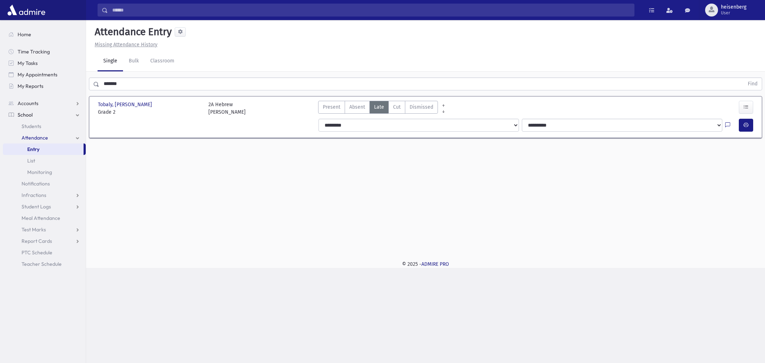  Describe the element at coordinates (35, 138) in the screenshot. I see `span: Attendance` at that location.